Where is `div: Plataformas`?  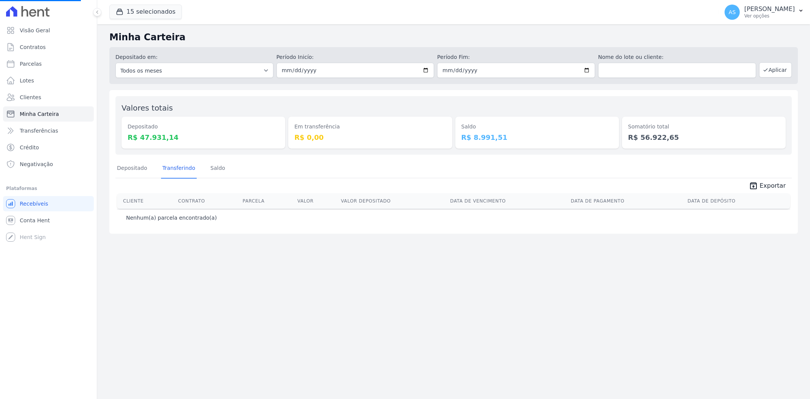 div: Plataformas is located at coordinates (48, 188).